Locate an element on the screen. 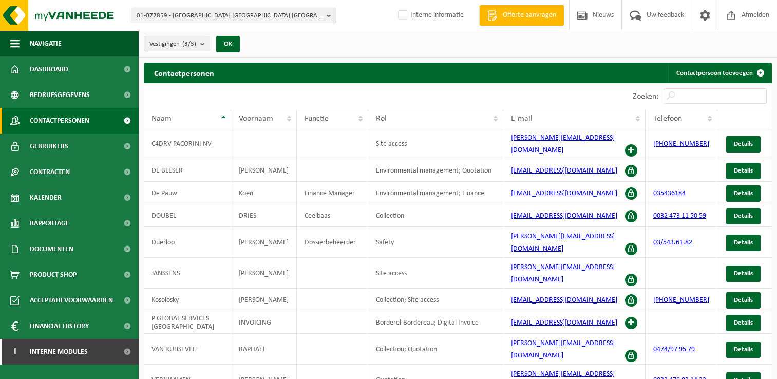 This screenshot has width=777, height=379. td: Duerloo is located at coordinates (188, 243).